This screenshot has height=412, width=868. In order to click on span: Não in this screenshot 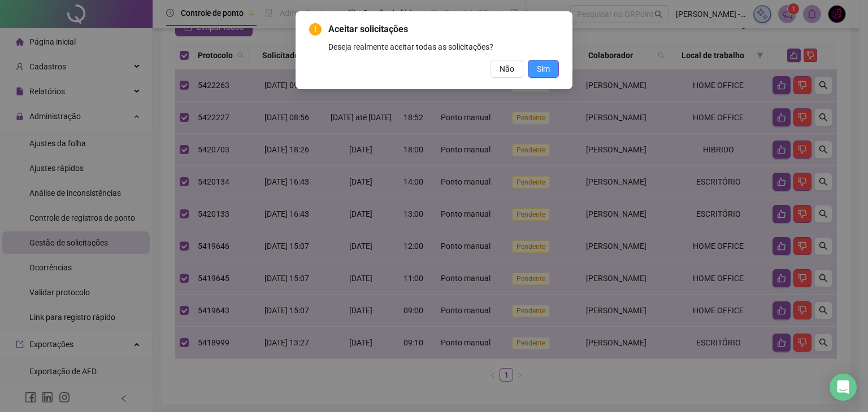, I will do `click(507, 69)`.